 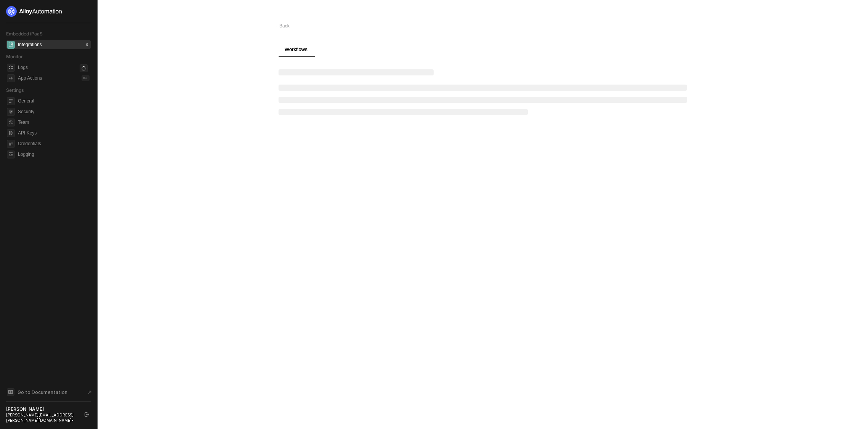 I want to click on span: team, so click(x=10, y=122).